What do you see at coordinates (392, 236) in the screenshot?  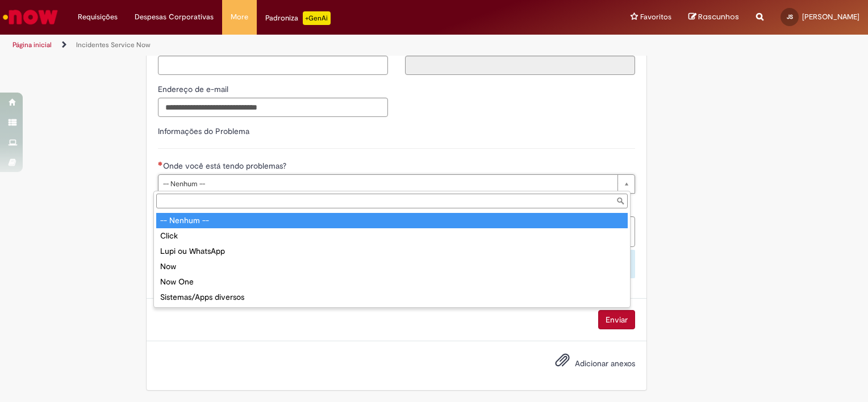 I see `div: Click` at bounding box center [392, 236].